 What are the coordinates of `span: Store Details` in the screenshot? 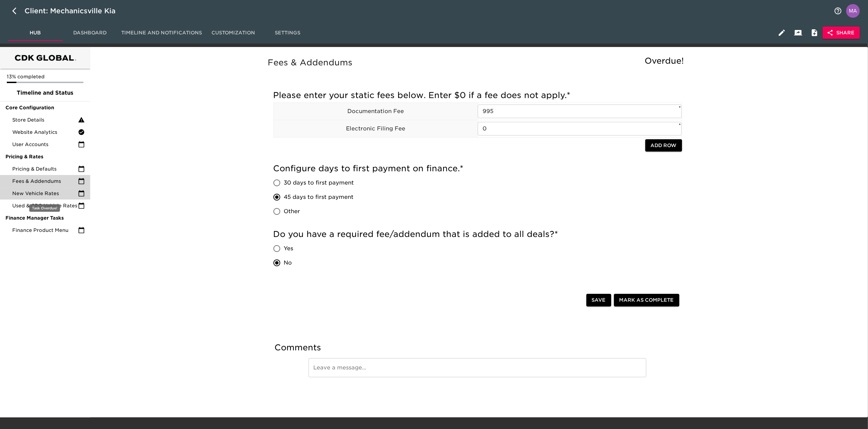 It's located at (45, 120).